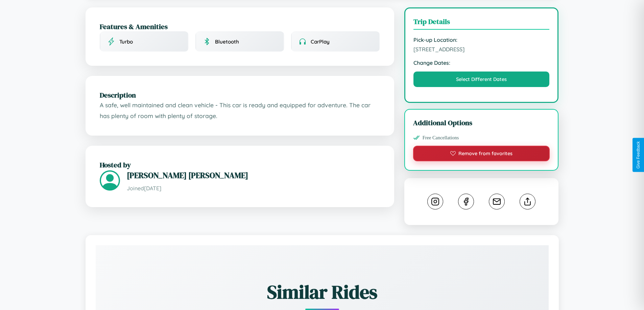 The height and width of the screenshot is (310, 644). What do you see at coordinates (239, 165) in the screenshot?
I see `h2: Hosted by` at bounding box center [239, 165].